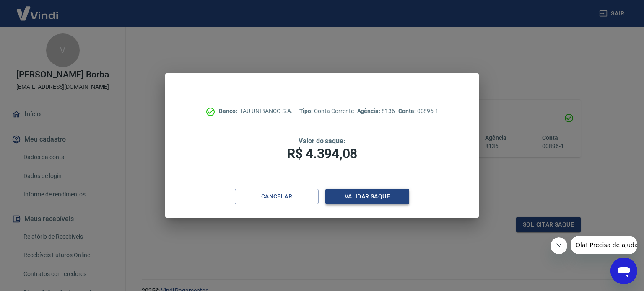  What do you see at coordinates (322, 141) in the screenshot?
I see `span: Valor do saque:` at bounding box center [322, 141].